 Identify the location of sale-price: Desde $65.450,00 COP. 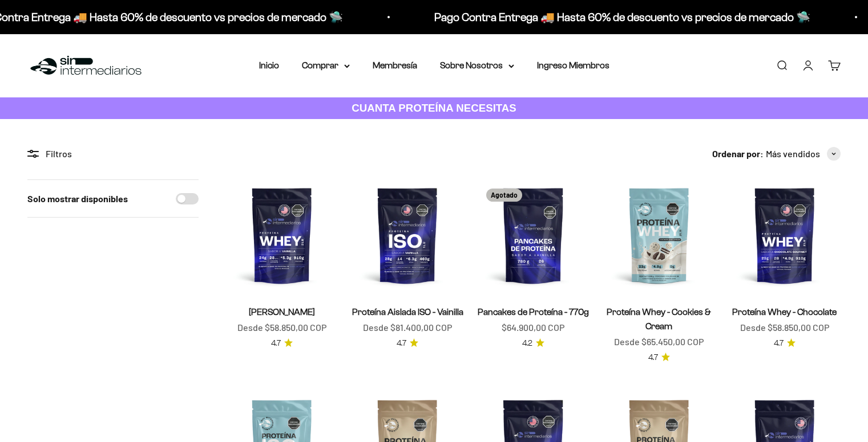
(659, 342).